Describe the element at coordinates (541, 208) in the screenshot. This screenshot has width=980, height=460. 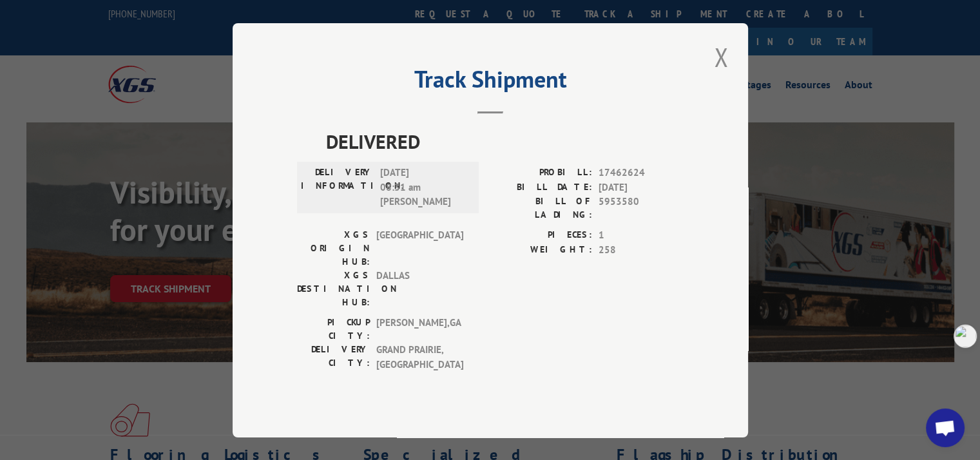
I see `label: BILL OF LADING:` at that location.